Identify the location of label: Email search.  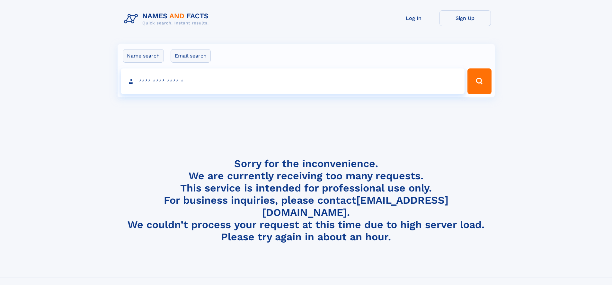
(190, 56).